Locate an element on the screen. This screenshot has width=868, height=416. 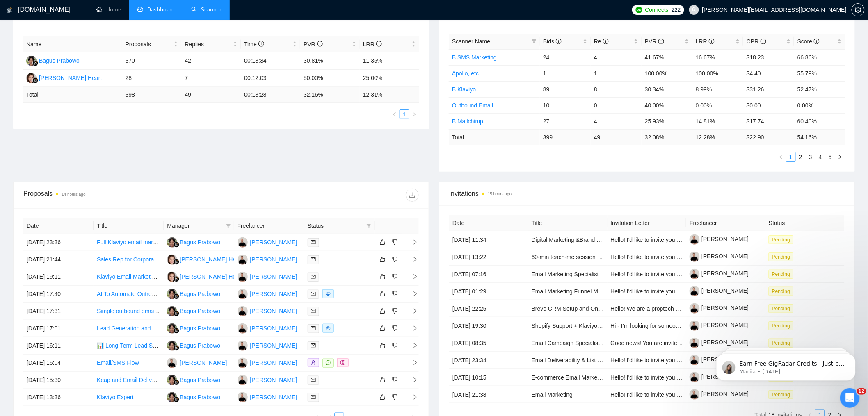
a: B Klaviyo is located at coordinates (464, 89).